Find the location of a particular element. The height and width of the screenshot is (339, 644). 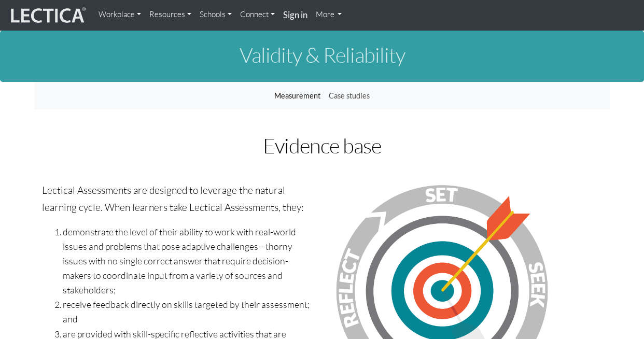

a: Sign in is located at coordinates (295, 15).